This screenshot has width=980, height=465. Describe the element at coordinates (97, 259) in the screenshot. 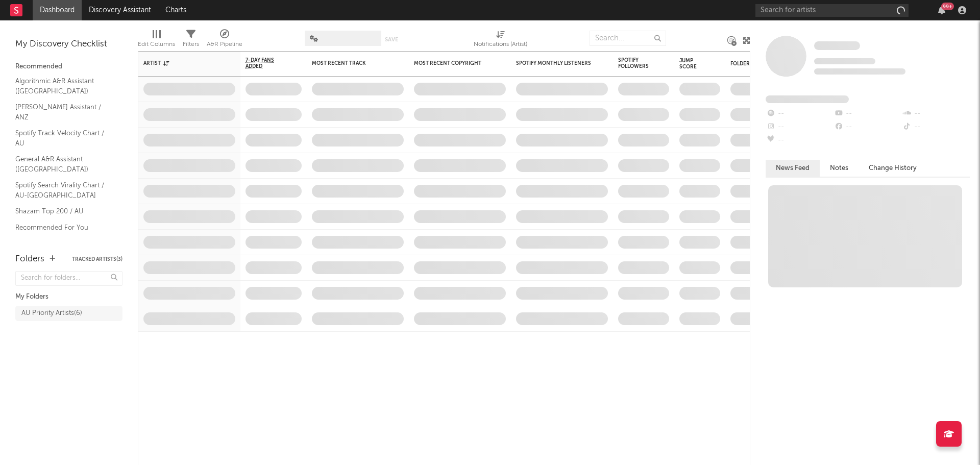

I see `button: Tracked Artists(3)` at that location.